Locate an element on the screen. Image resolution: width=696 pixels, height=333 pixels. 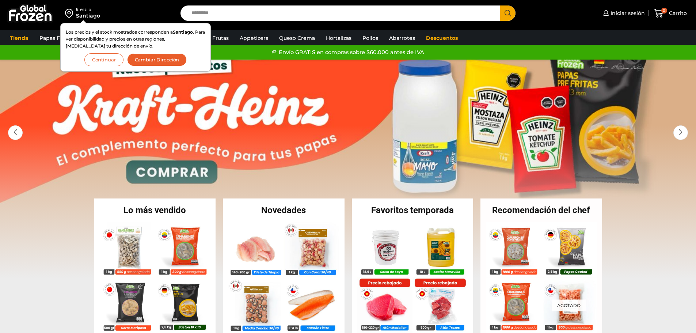
a: Iniciar sesión is located at coordinates (623, 13).